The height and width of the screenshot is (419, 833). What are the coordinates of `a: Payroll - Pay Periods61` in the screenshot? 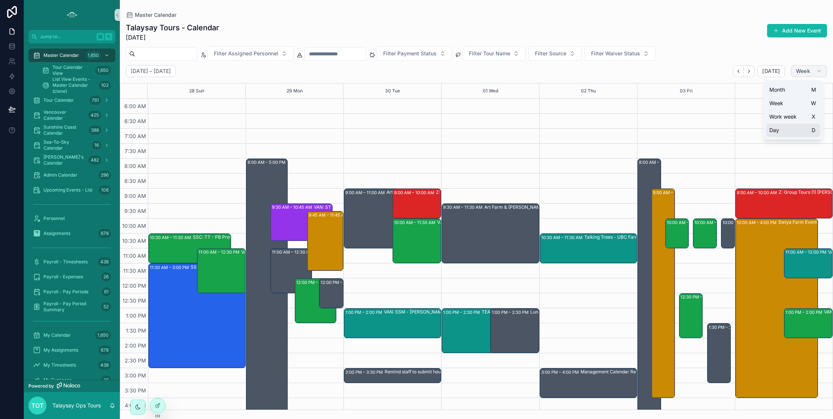 It's located at (72, 292).